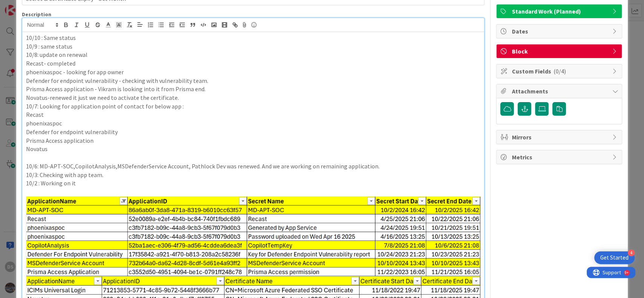  What do you see at coordinates (560, 11) in the screenshot?
I see `span: Standard Work (Planned)` at bounding box center [560, 11].